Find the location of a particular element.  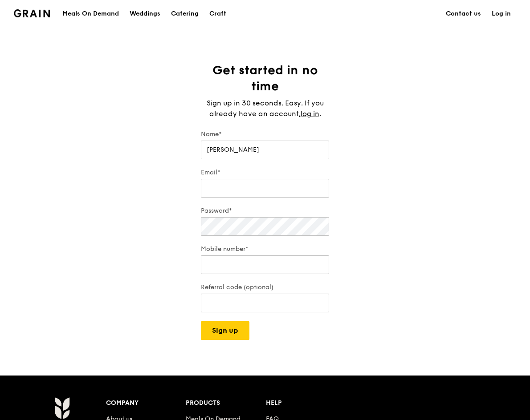

div: Catering is located at coordinates (185, 14).